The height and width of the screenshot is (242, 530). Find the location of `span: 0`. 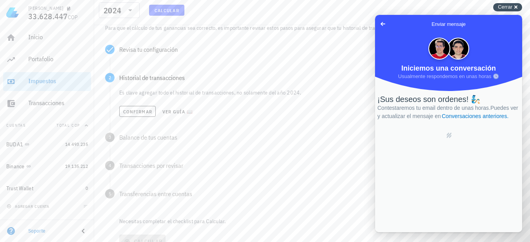

span: 0 is located at coordinates (87, 188).